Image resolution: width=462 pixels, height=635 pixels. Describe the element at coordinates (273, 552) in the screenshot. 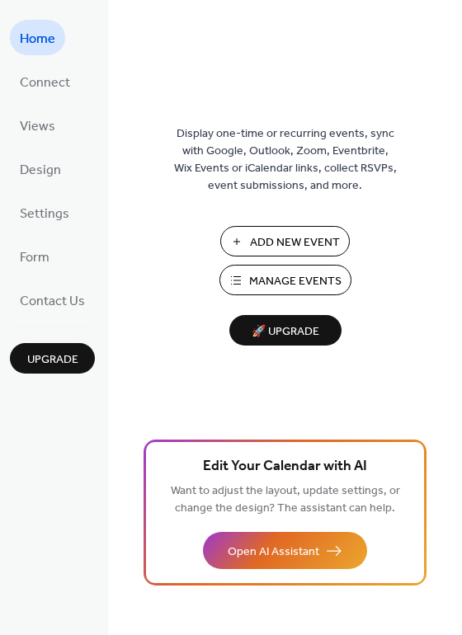

I see `span: Open AI Assistant` at that location.